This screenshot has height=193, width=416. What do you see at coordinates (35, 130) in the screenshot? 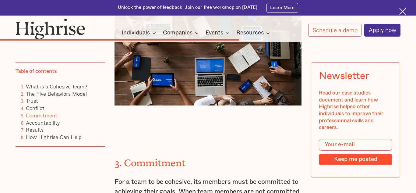
I see `a: Results` at bounding box center [35, 130].